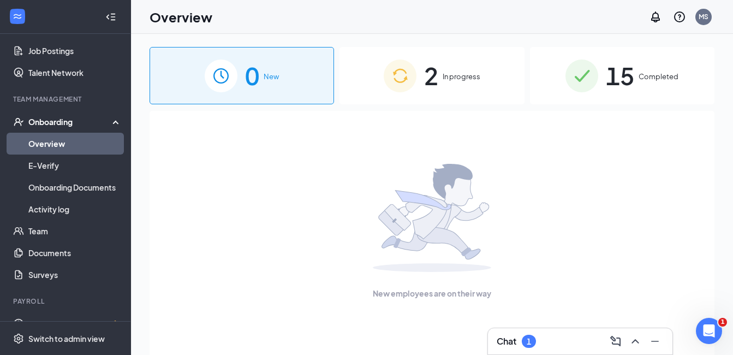 This screenshot has width=733, height=355. What do you see at coordinates (431, 75) in the screenshot?
I see `span: 2` at bounding box center [431, 75].